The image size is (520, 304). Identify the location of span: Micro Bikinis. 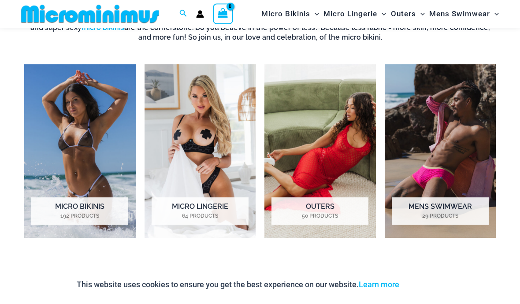
(286, 14).